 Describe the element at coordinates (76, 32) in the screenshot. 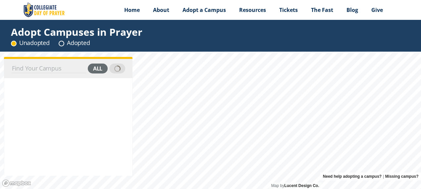

I see `div: Adopt Campuses in Prayer` at that location.